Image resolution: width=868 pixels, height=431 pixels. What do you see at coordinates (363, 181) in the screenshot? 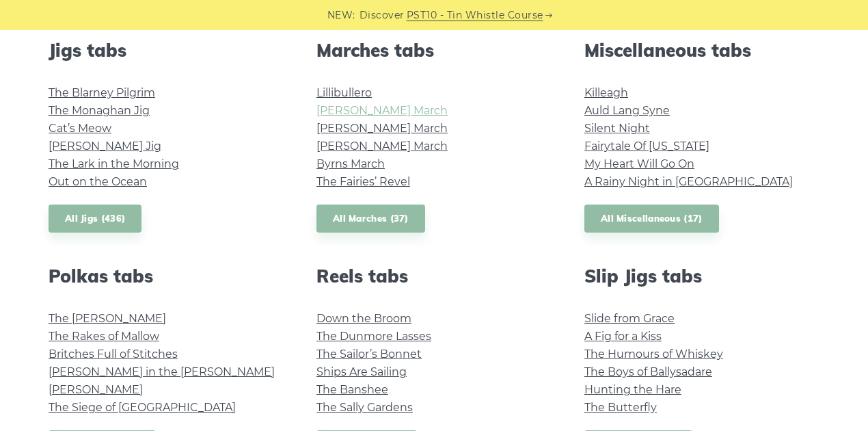
I see `a: The Fairies’ Revel` at bounding box center [363, 181].